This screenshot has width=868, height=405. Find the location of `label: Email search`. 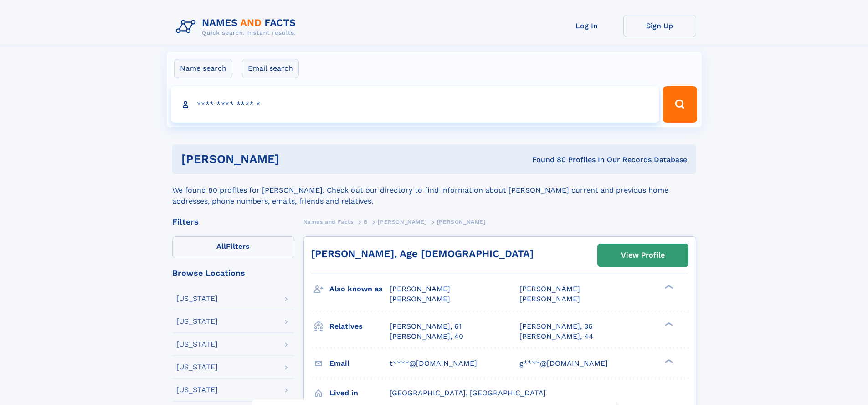

label: Email search is located at coordinates (270, 68).